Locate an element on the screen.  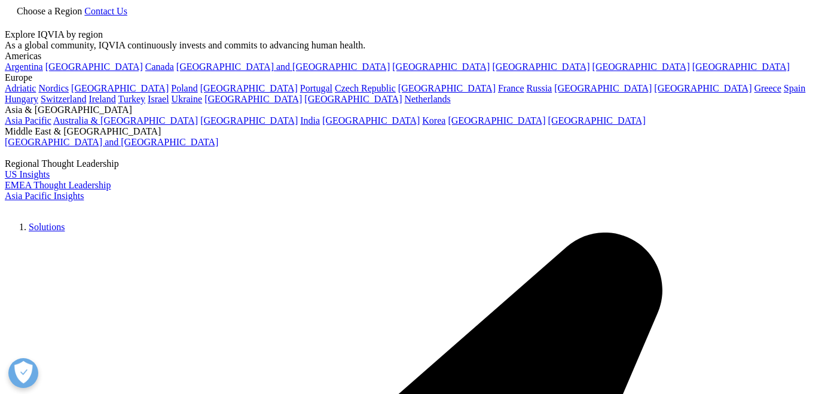
span: US Insights is located at coordinates (27, 174).